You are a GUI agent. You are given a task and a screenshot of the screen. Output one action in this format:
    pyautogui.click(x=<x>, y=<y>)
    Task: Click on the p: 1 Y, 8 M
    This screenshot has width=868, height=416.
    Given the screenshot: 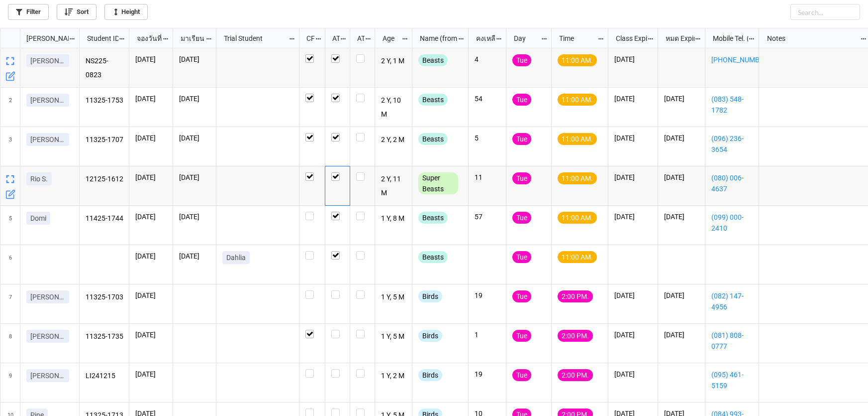 What is the action you would take?
    pyautogui.click(x=394, y=218)
    